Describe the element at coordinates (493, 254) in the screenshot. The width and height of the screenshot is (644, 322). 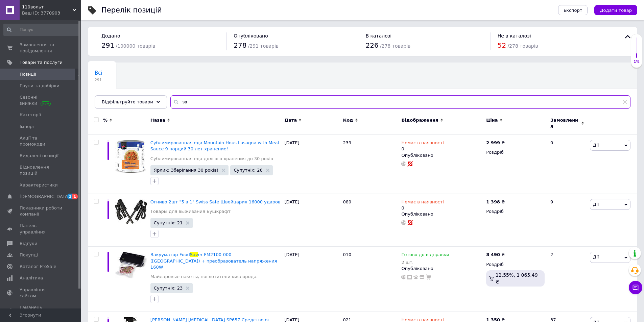
I see `b: 8 490` at that location.